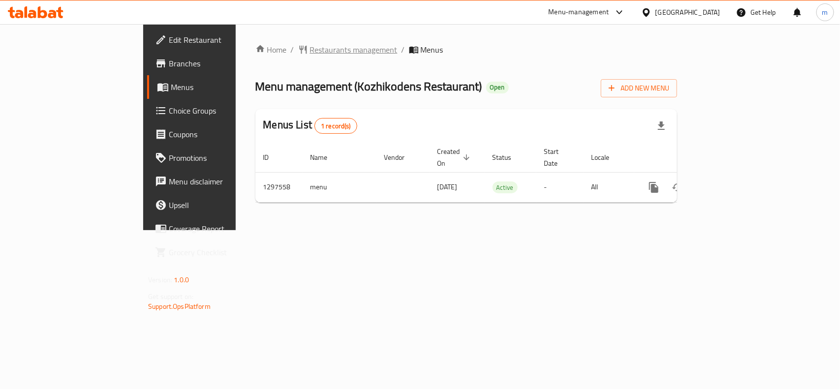 The width and height of the screenshot is (840, 389). I want to click on button: Change Status, so click(677, 187).